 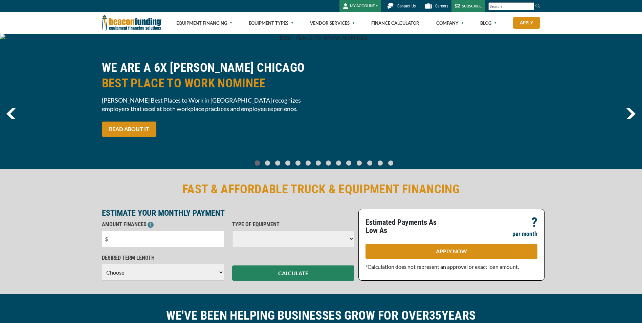 I want to click on a: Go To Slide 1, so click(x=268, y=163).